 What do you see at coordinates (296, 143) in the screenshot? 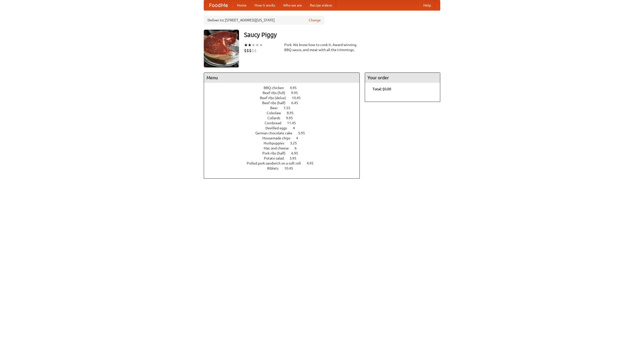
I see `span: 3.25` at bounding box center [296, 143].